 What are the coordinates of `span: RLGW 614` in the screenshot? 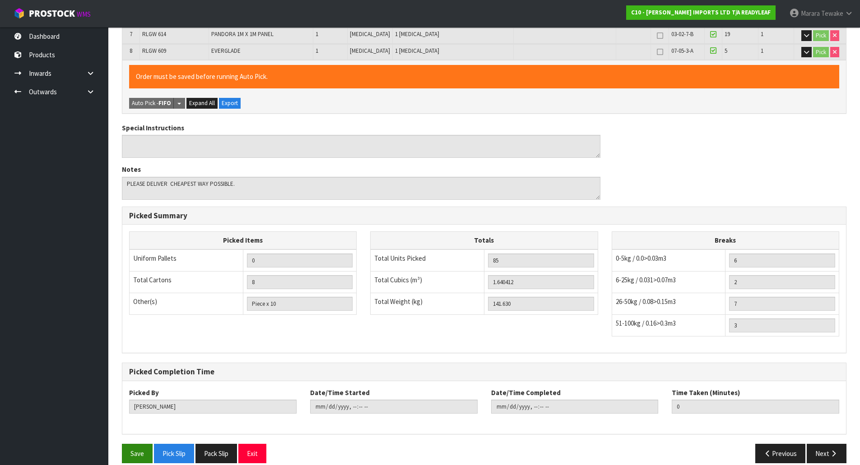 It's located at (154, 34).